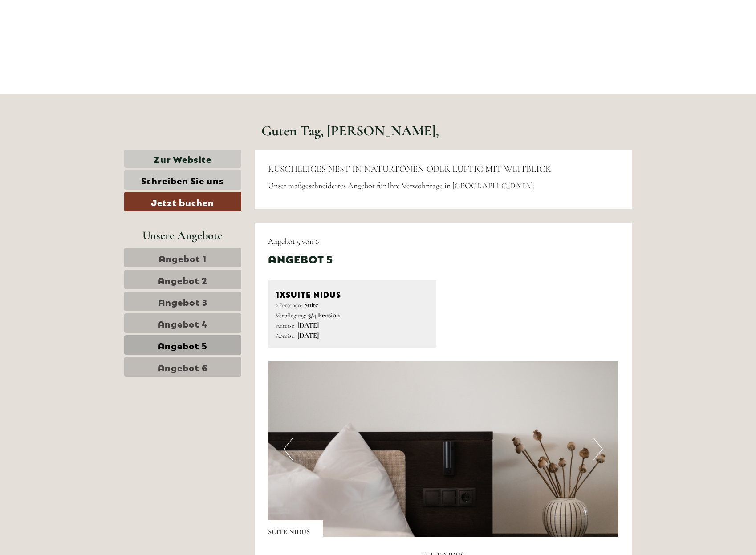  What do you see at coordinates (182, 302) in the screenshot?
I see `span: Angebot 3` at bounding box center [182, 302].